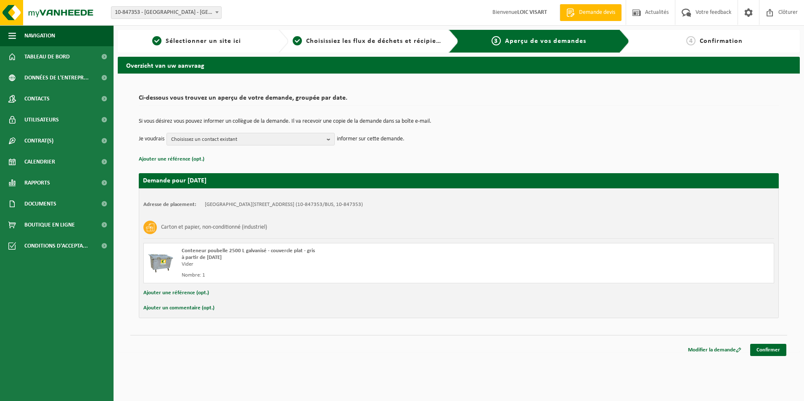  Describe the element at coordinates (459, 100) in the screenshot. I see `h2: Ci-dessous vous trouvez un aperçu de votre demande, groupée par date.` at that location.